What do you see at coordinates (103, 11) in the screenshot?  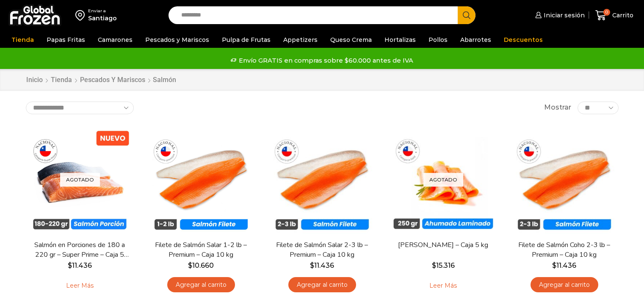 I see `div: Enviar a` at bounding box center [103, 11].